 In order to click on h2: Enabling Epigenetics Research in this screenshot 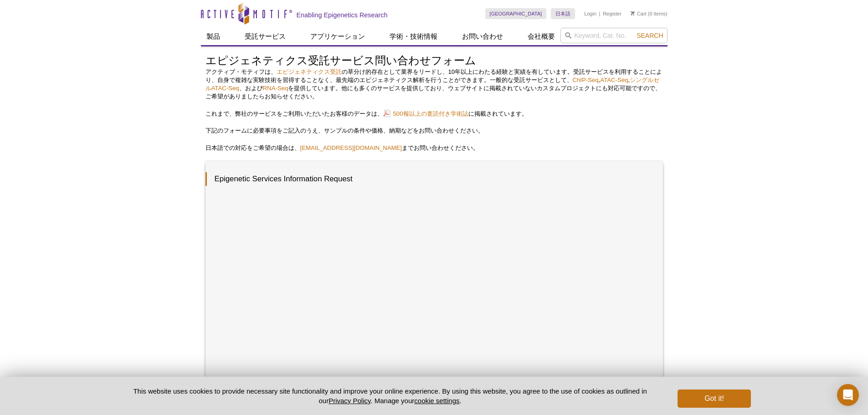, I will do `click(342, 15)`.